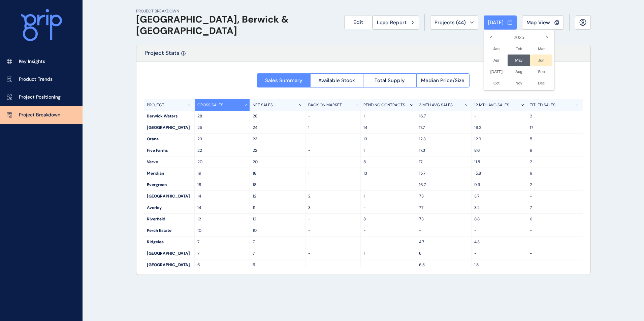  Describe the element at coordinates (40, 115) in the screenshot. I see `p: Project Breakdown` at that location.